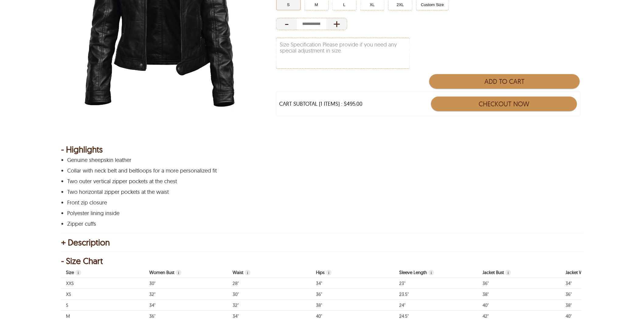 Image resolution: width=644 pixels, height=319 pixels. What do you see at coordinates (353, 294) in the screenshot?
I see `td: Jacket Hips 36"` at bounding box center [353, 294].